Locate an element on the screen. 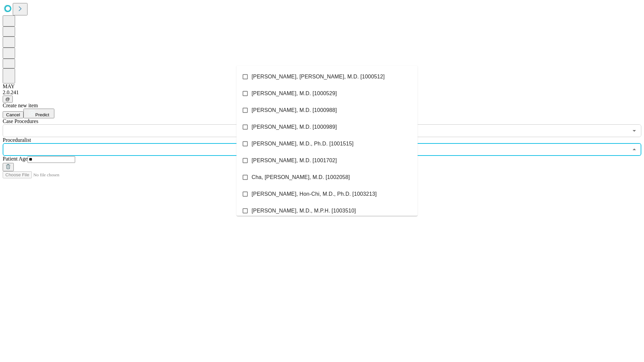 This screenshot has width=644, height=362. div: 2.0.241 is located at coordinates (322, 92).